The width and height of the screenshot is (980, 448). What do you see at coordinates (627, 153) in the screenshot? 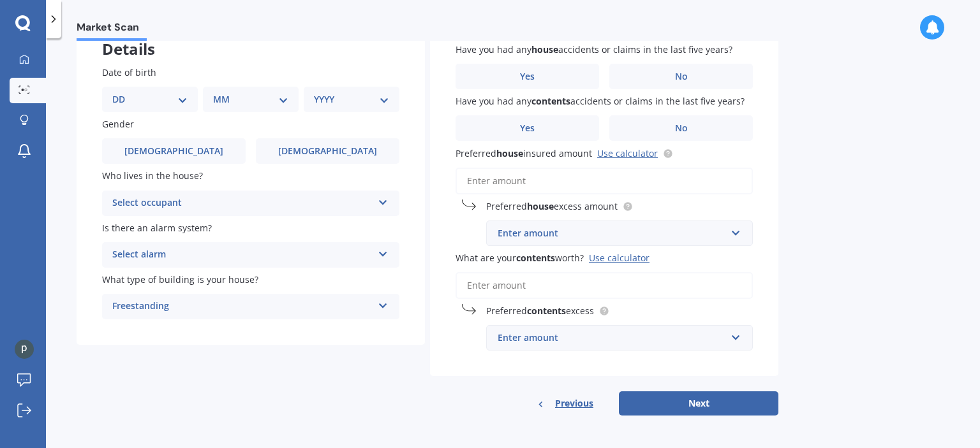
I see `a: Use calculator` at bounding box center [627, 153].